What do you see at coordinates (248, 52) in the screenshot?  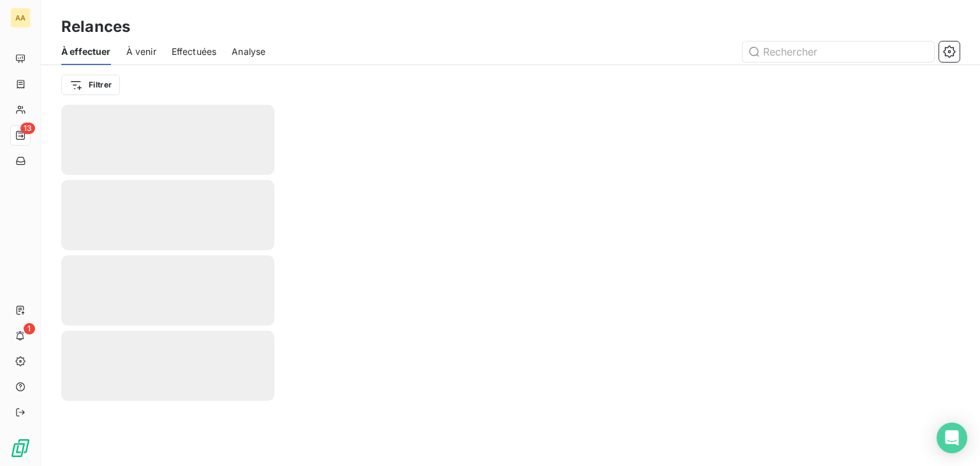 I see `span: Analyse` at bounding box center [248, 52].